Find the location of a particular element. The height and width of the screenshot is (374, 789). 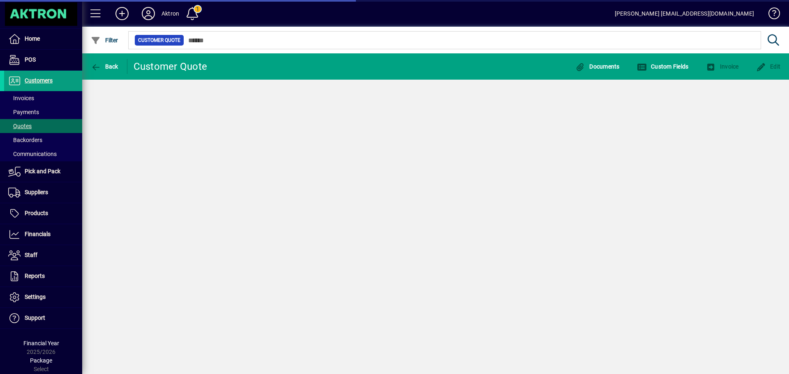

span: Pick and Pack is located at coordinates (42, 171).